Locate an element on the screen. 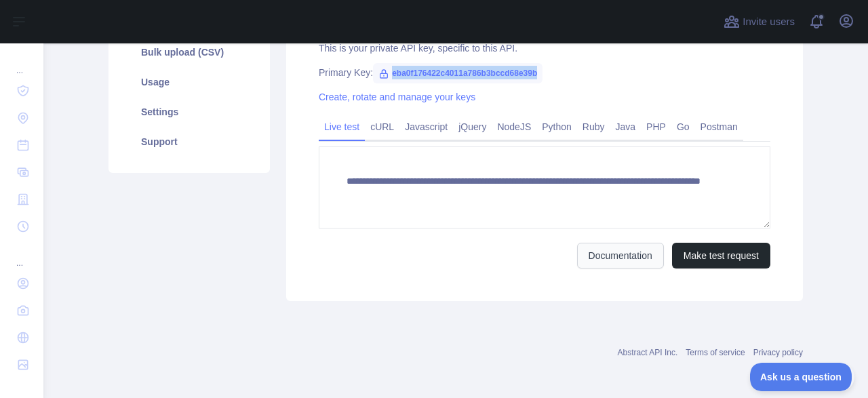  a: Go is located at coordinates (683, 127).